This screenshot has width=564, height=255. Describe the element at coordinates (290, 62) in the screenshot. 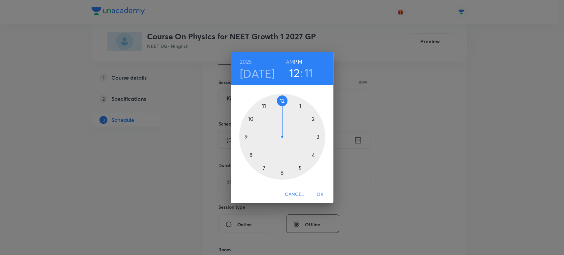

I see `h6: AM` at that location.